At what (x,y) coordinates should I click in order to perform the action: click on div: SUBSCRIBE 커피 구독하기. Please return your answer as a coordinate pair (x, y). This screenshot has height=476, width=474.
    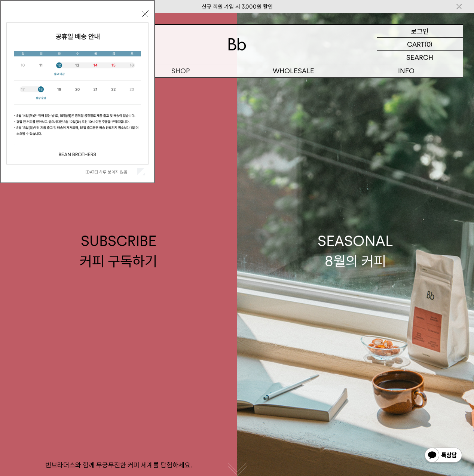
    Looking at the image, I should click on (118, 251).